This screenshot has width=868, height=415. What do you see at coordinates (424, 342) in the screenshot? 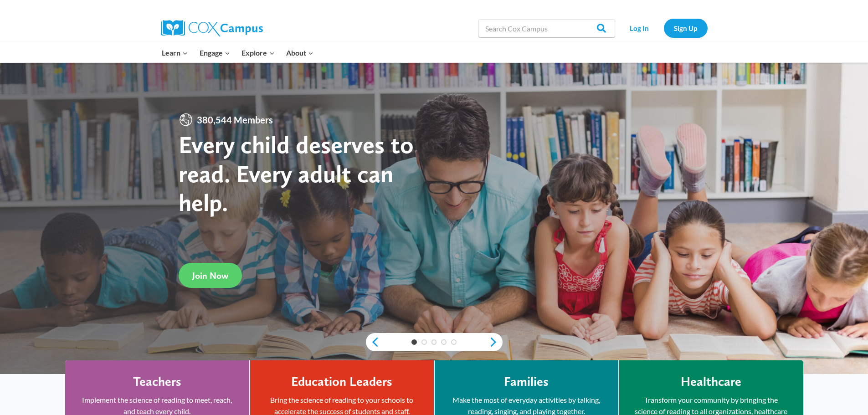
I see `a: 2` at bounding box center [424, 342].